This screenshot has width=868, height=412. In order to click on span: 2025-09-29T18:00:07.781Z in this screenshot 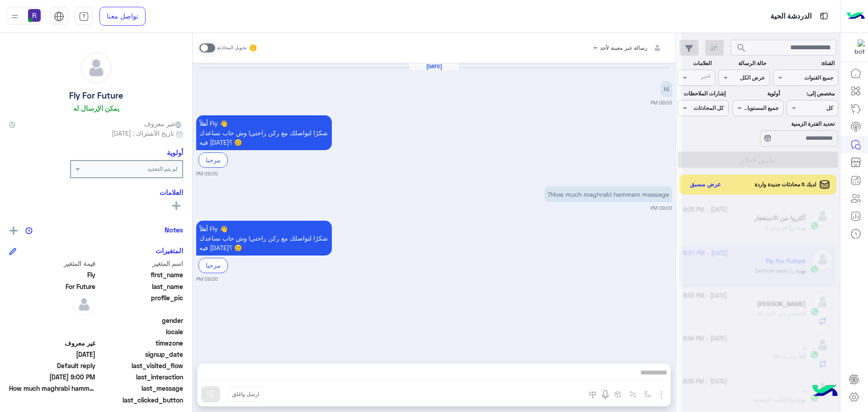, I will do `click(52, 354)`.